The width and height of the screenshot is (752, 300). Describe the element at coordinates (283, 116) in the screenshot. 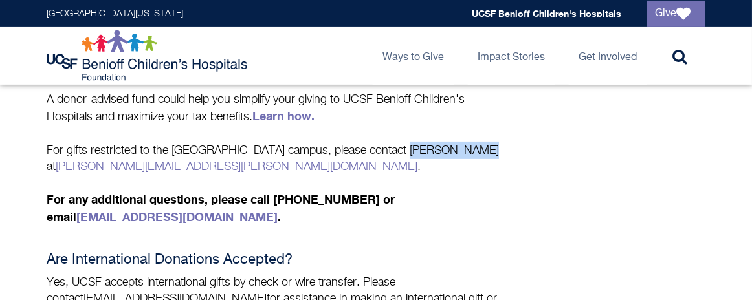

I see `a: Learn how.` at that location.